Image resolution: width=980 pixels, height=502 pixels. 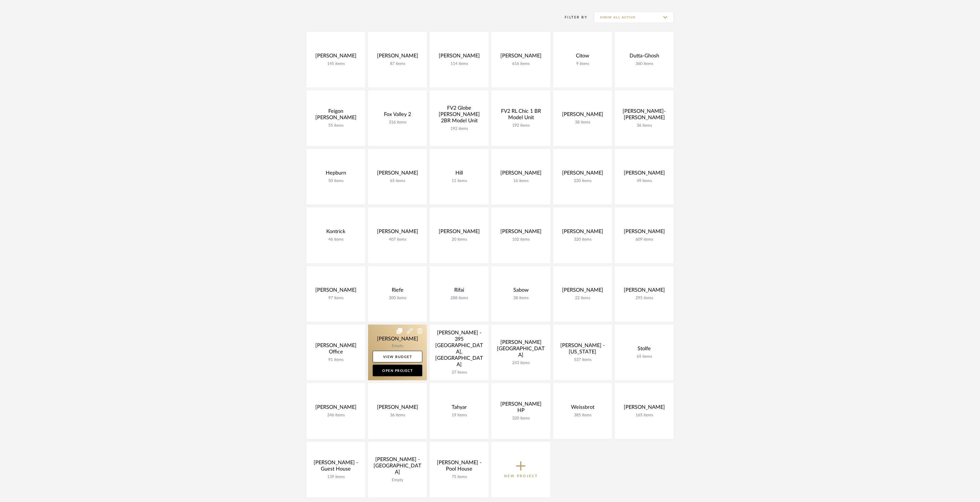 What do you see at coordinates (521, 363) in the screenshot?
I see `div: 243 items` at bounding box center [521, 363].